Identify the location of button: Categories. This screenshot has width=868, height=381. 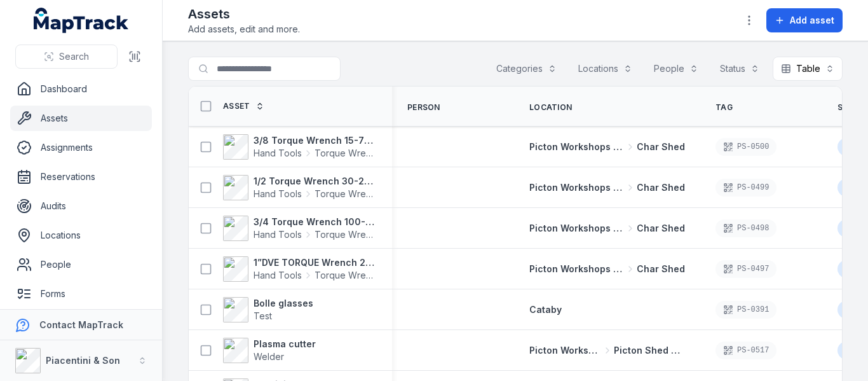
(526, 69).